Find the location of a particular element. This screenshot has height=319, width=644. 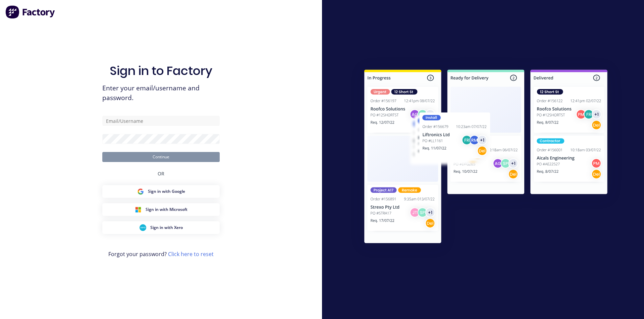

span: Sign in with Xero is located at coordinates (167, 228).